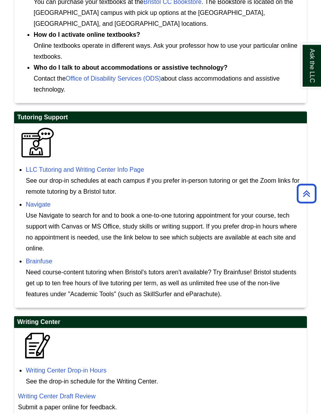  I want to click on a: LLC Tutoring and Writing Center Info Page, so click(85, 170).